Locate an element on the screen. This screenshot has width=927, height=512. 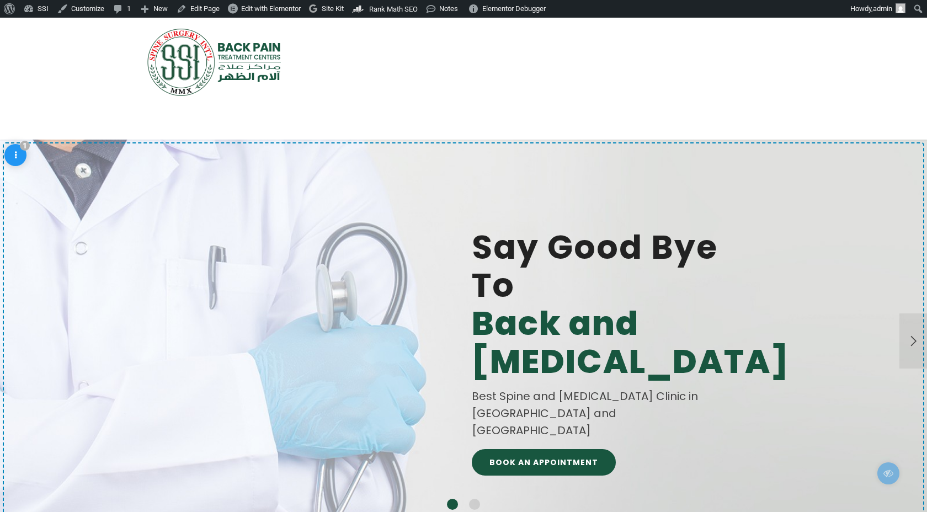
img: SSI is located at coordinates (215, 62).